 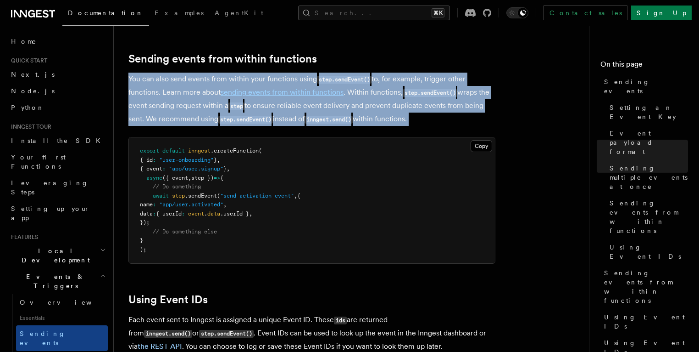 What do you see at coordinates (146, 160) in the screenshot?
I see `span: { id` at bounding box center [146, 160].